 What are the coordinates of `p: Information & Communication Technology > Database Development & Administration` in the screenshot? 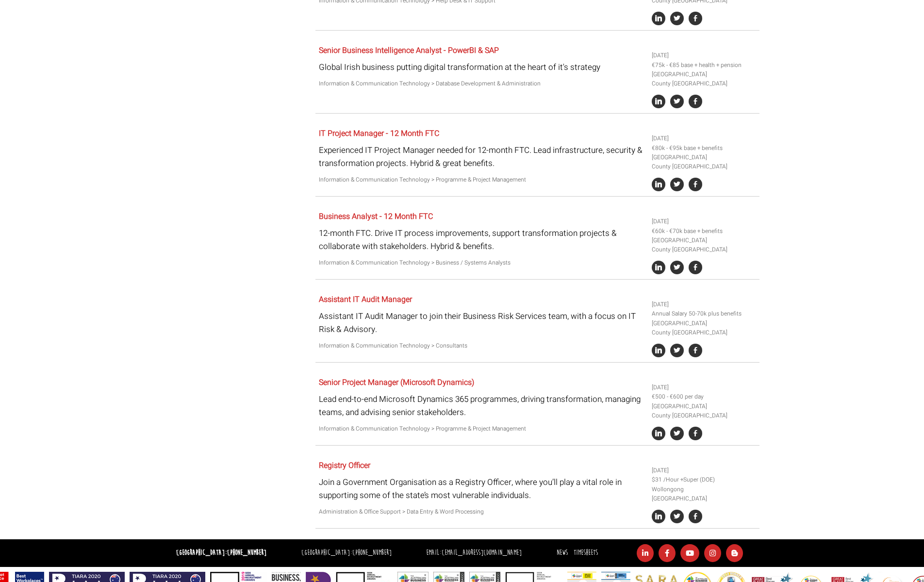 It's located at (482, 84).